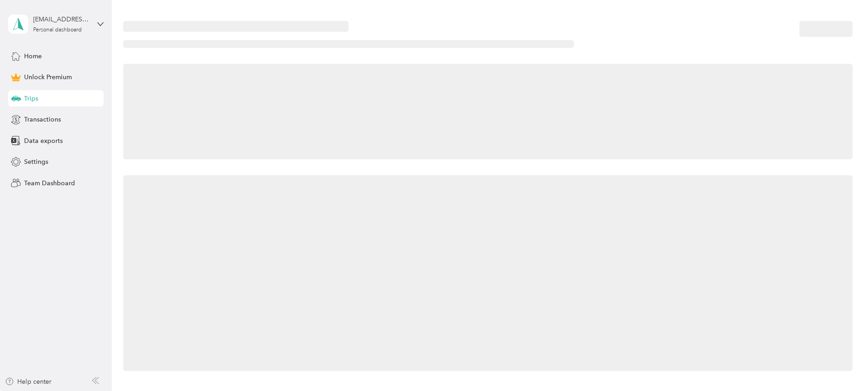 This screenshot has height=391, width=868. What do you see at coordinates (57, 30) in the screenshot?
I see `div: Personal dashboard` at bounding box center [57, 30].